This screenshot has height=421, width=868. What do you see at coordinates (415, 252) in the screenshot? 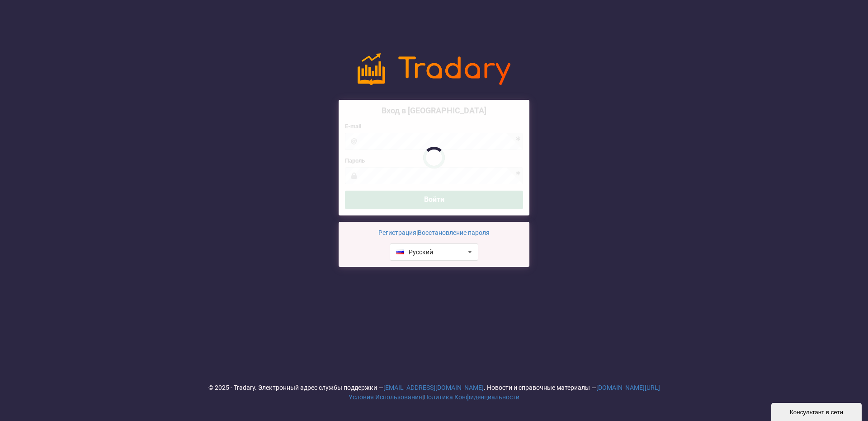
I see `div: Русский` at bounding box center [415, 252].